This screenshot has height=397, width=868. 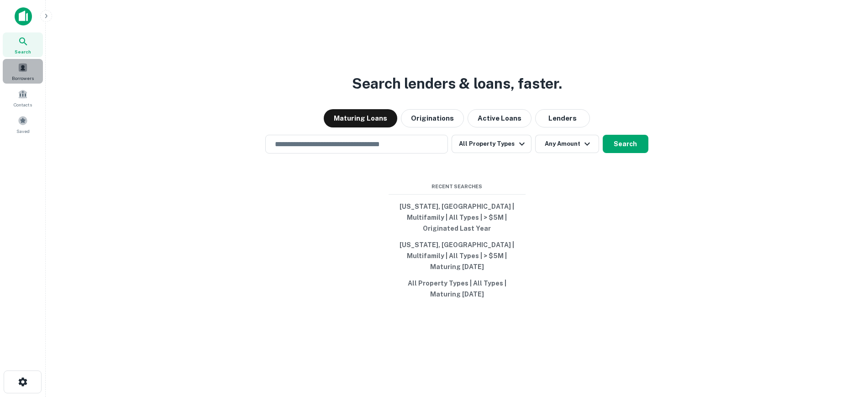 I want to click on span: Search, so click(x=22, y=51).